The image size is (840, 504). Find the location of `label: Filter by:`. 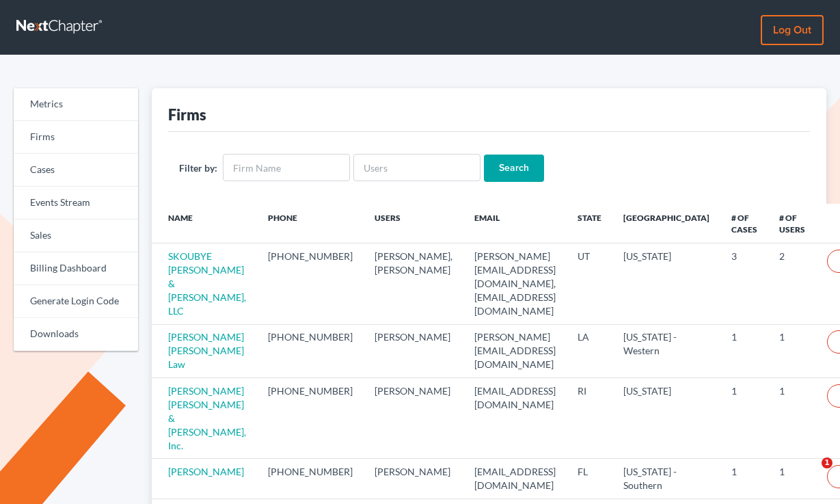

label: Filter by: is located at coordinates (198, 167).